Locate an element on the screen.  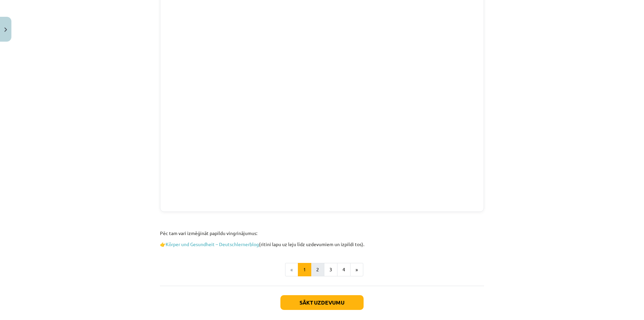
a: Körper und Gesundheit – Deutschlernerblog is located at coordinates (213, 244).